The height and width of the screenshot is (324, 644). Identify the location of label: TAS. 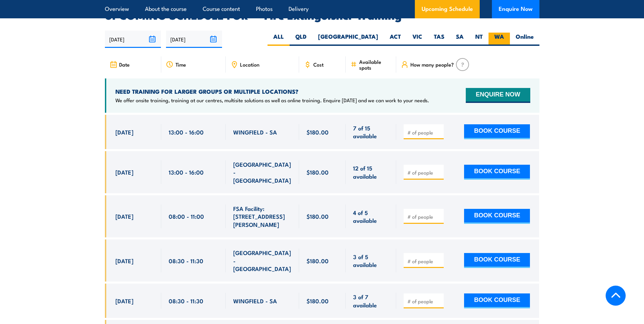
(439, 39).